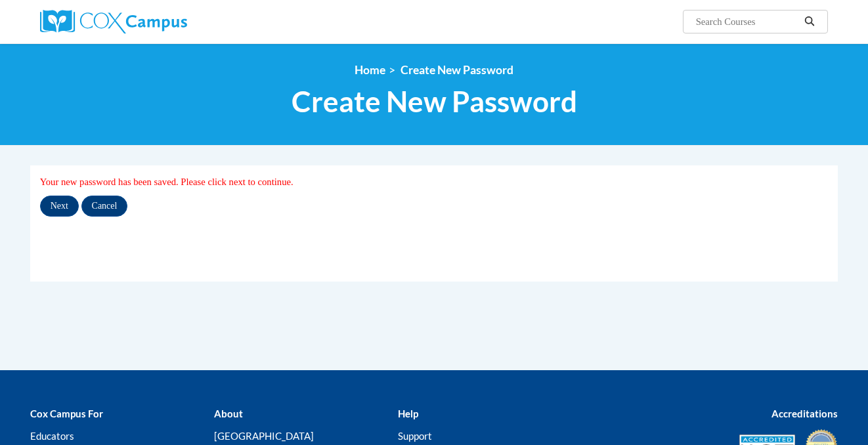 Image resolution: width=868 pixels, height=445 pixels. I want to click on a: Home, so click(370, 69).